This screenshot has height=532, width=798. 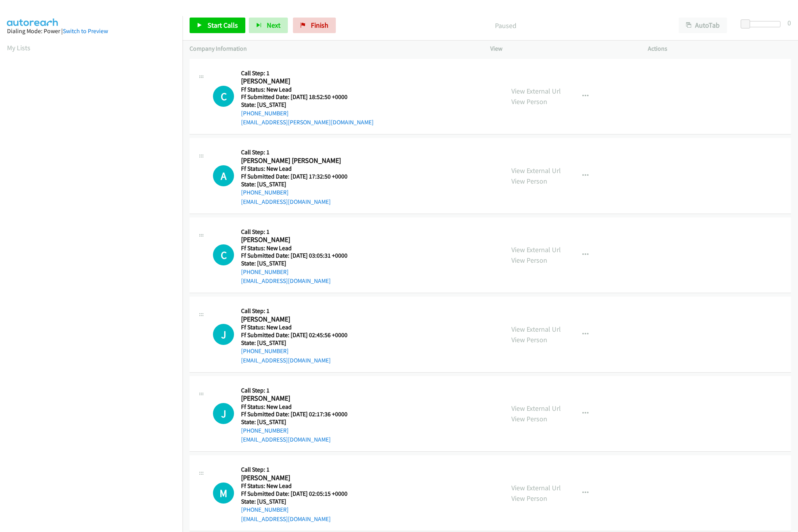 I want to click on p: Company Information, so click(x=332, y=48).